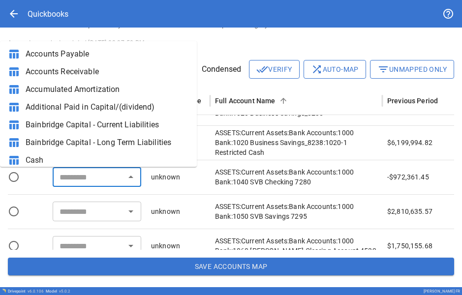 The width and height of the screenshot is (462, 295). What do you see at coordinates (107, 143) in the screenshot?
I see `span: Bainbridge Capital - Long Term Liabilities` at bounding box center [107, 143].